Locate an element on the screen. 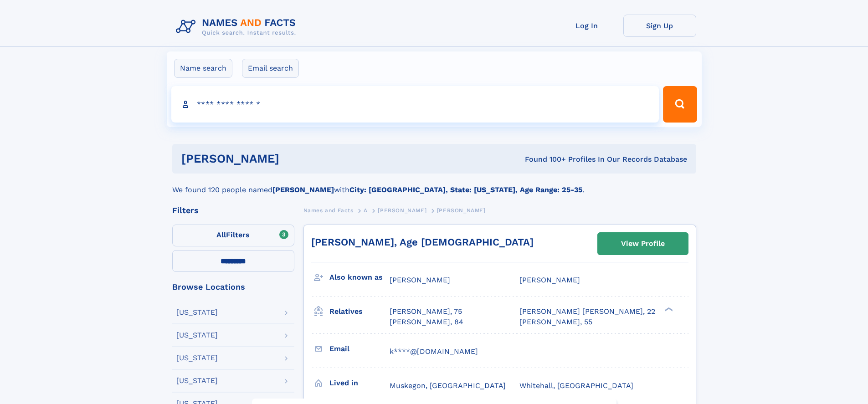  h3: Relatives is located at coordinates (360, 311).